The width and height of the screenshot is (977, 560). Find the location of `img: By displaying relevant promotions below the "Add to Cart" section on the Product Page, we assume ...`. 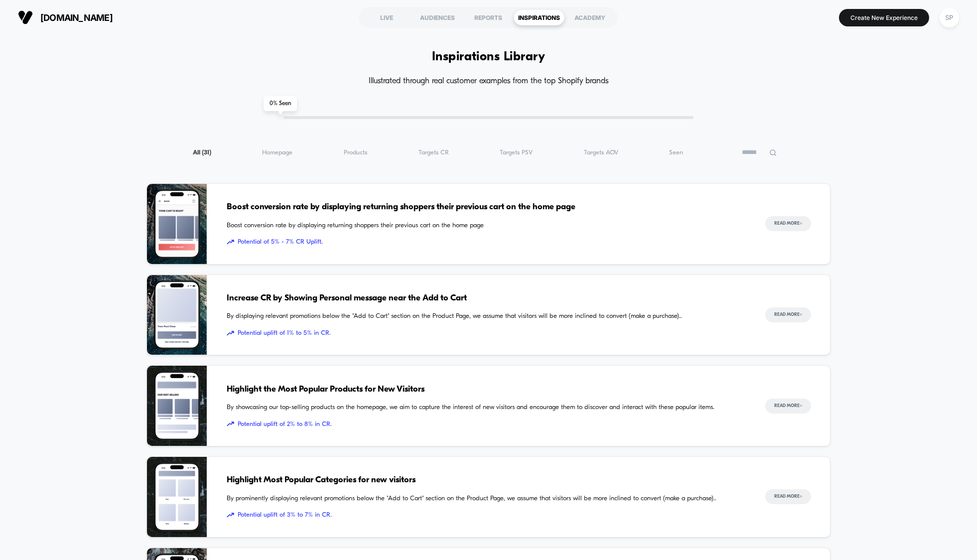

img: By displaying relevant promotions below the "Add to Cart" section on the Product Page, we assume ... is located at coordinates (177, 315).